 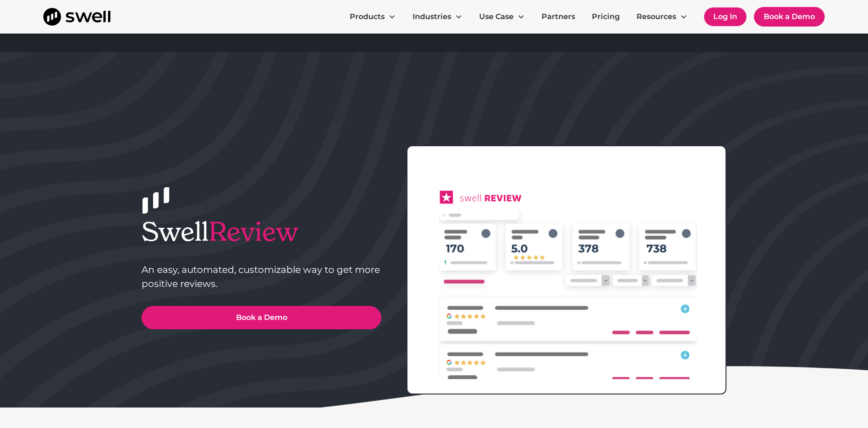 What do you see at coordinates (657, 248) in the screenshot?
I see `g: 738` at bounding box center [657, 248].